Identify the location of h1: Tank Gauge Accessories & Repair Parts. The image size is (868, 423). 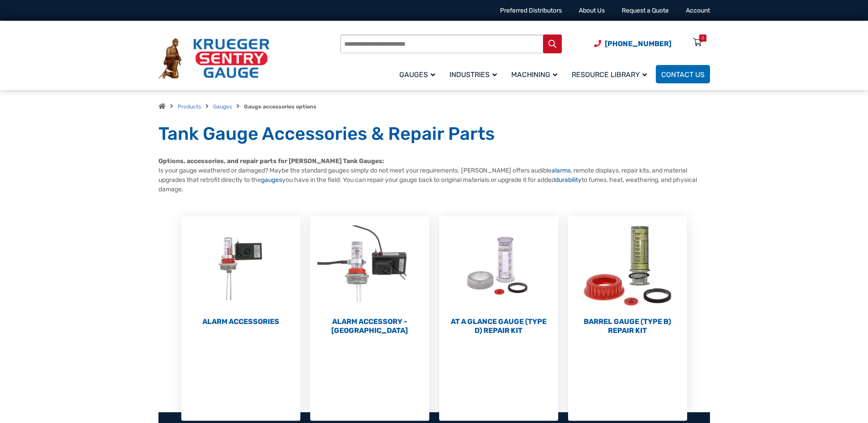
(434, 134).